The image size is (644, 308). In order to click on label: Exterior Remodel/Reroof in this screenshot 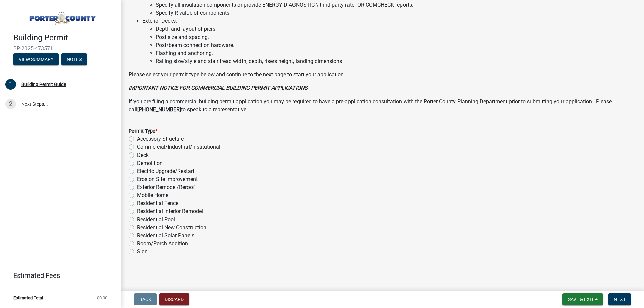, I will do `click(166, 187)`.